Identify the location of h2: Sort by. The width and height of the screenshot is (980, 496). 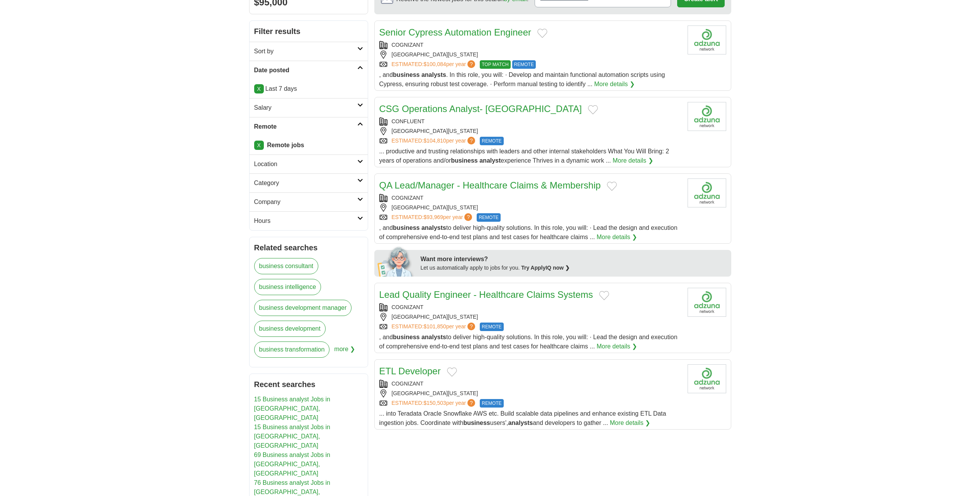
(306, 51).